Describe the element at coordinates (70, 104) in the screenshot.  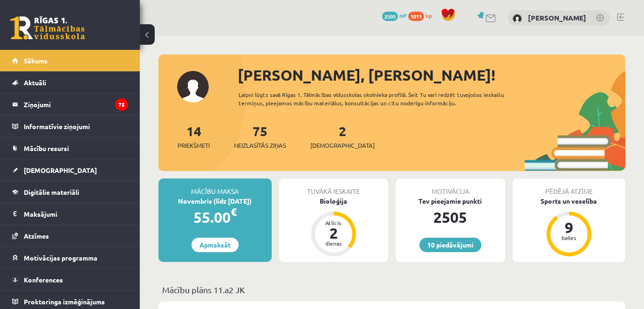
I see `a: Ziņojumi75` at that location.